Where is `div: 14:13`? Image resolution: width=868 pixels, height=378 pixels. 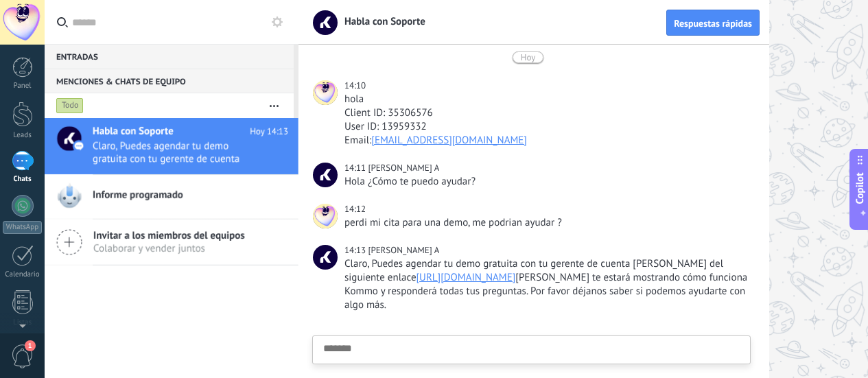 div: 14:13 is located at coordinates (356, 251).